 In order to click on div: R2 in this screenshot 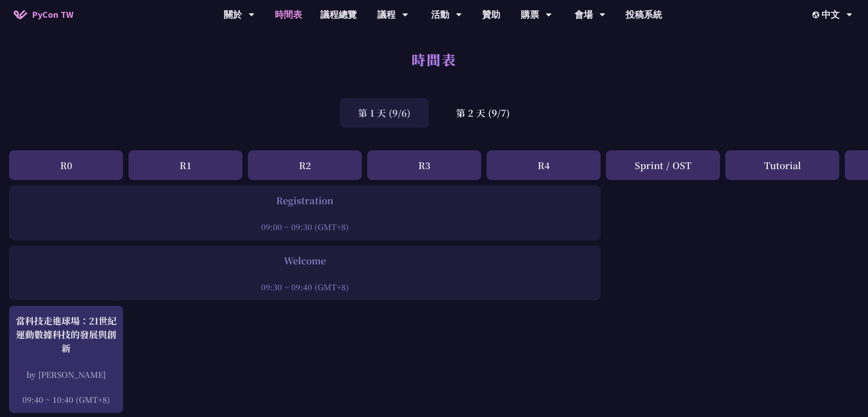, I will do `click(305, 165)`.